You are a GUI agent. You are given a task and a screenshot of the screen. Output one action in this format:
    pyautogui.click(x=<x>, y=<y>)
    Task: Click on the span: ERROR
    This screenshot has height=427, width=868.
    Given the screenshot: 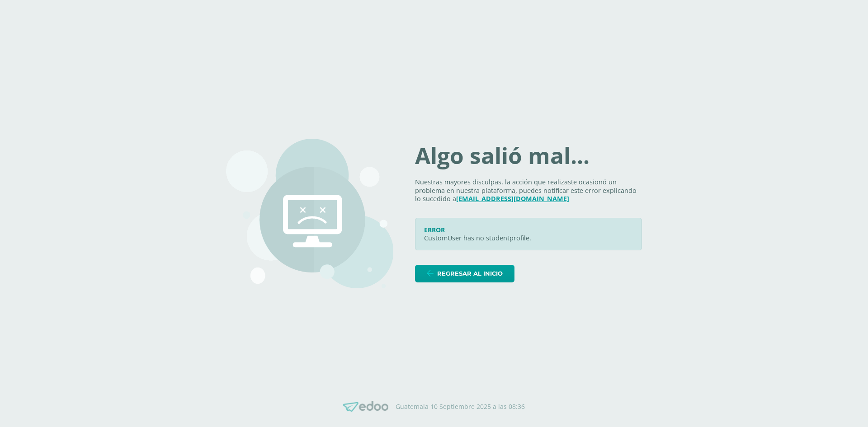 What is the action you would take?
    pyautogui.click(x=434, y=229)
    